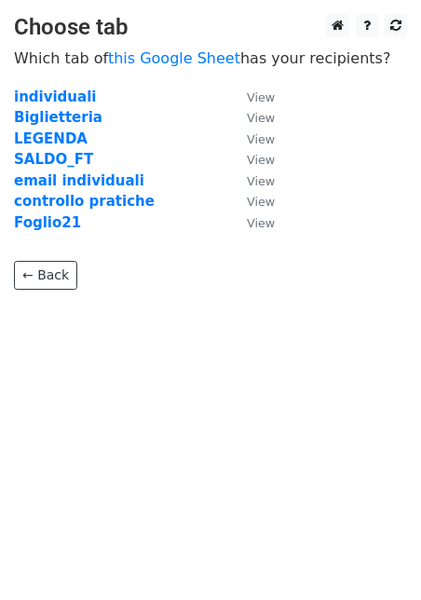 This screenshot has width=421, height=600. I want to click on a: ← Back, so click(46, 275).